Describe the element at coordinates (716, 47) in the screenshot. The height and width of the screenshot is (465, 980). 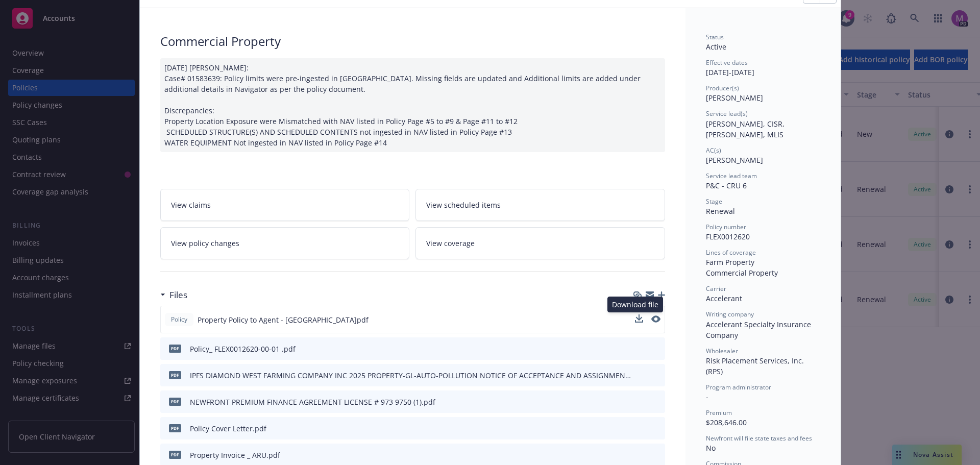
I see `span: Active` at that location.